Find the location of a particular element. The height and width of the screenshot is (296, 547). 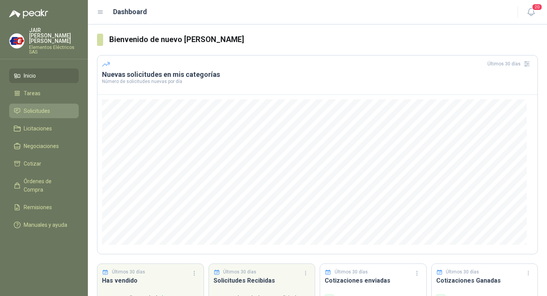

div: Últimos 30 días is located at coordinates (510, 64).